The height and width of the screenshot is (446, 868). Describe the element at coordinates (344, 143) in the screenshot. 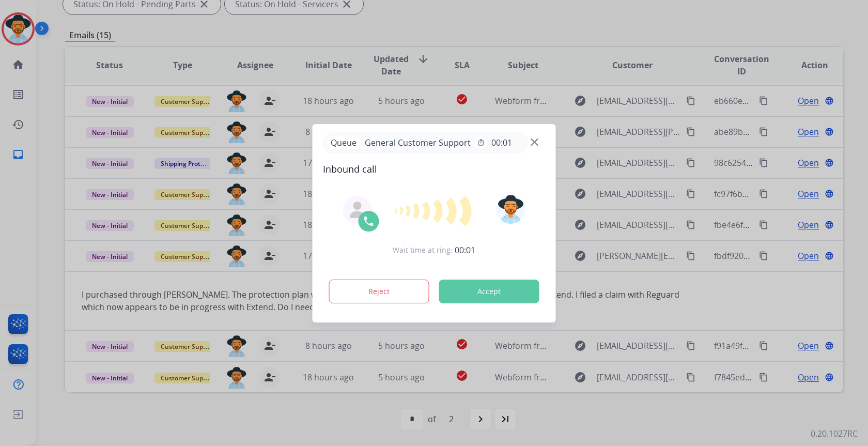

I see `p: Queue` at that location.